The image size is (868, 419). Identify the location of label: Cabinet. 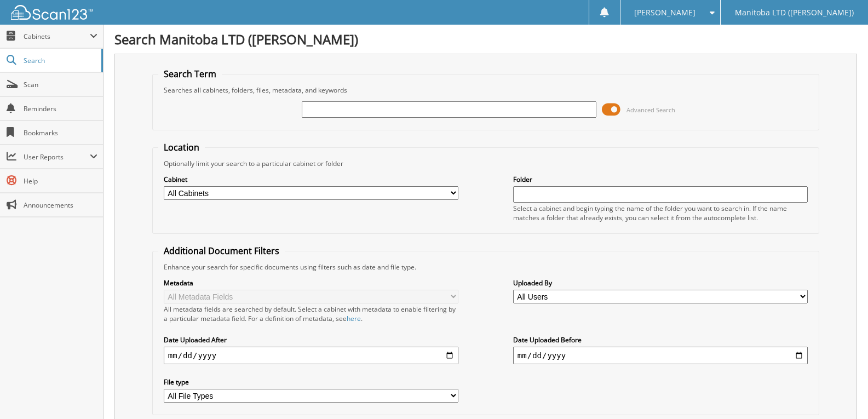
(311, 179).